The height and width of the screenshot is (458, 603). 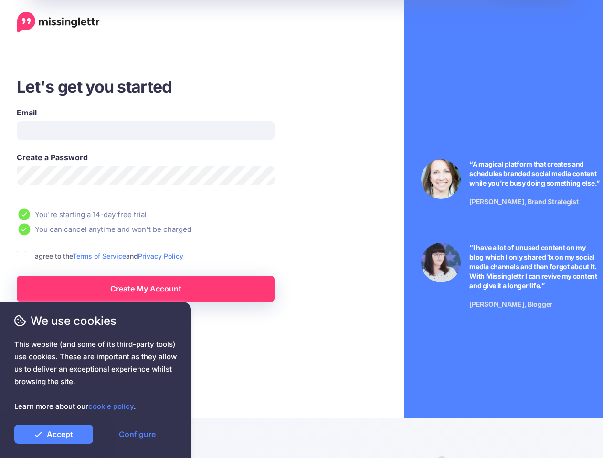 I want to click on a: cookie policy, so click(x=111, y=406).